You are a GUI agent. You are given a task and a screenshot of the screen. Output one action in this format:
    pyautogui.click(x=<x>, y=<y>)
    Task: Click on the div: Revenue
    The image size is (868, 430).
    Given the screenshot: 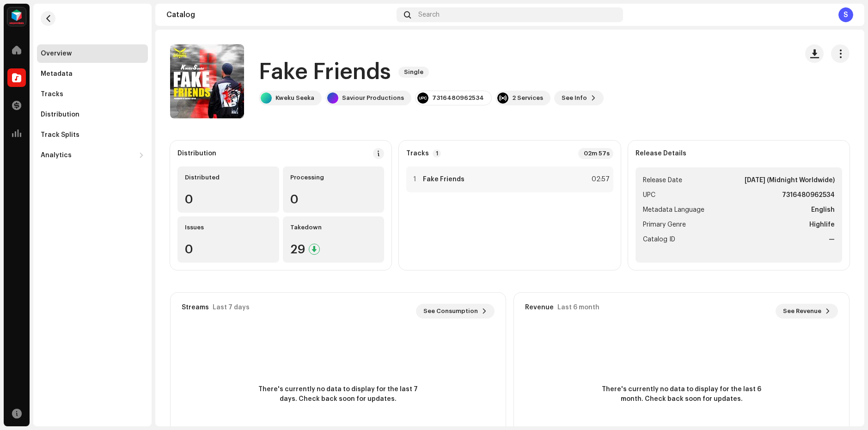 What is the action you would take?
    pyautogui.click(x=539, y=308)
    